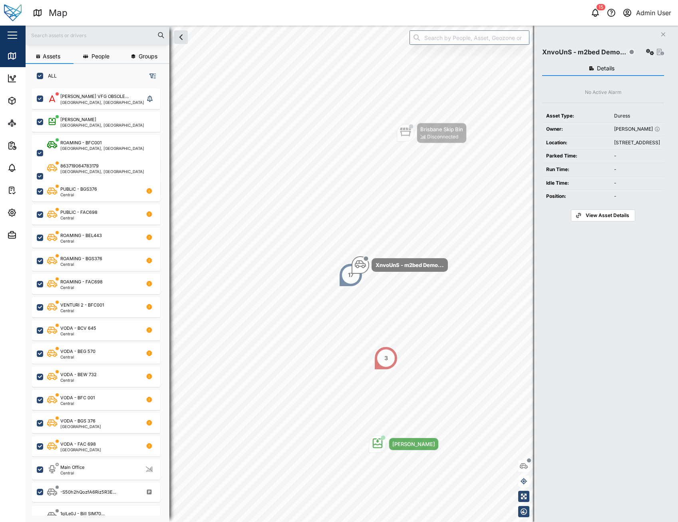  I want to click on div: Position:, so click(576, 196).